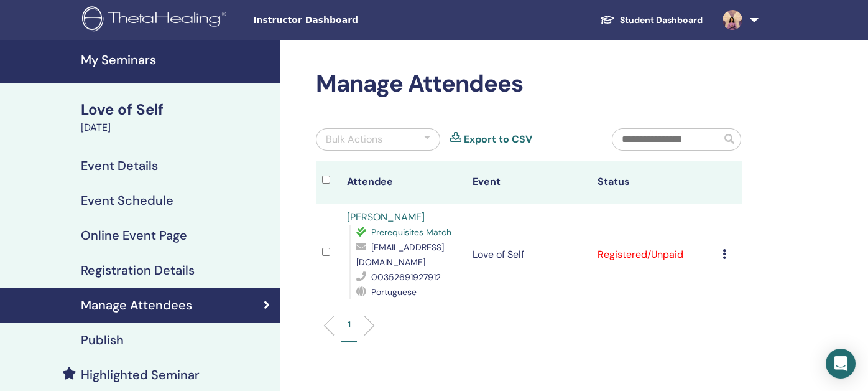 The width and height of the screenshot is (868, 391). I want to click on span: Prerequisites Match, so click(411, 232).